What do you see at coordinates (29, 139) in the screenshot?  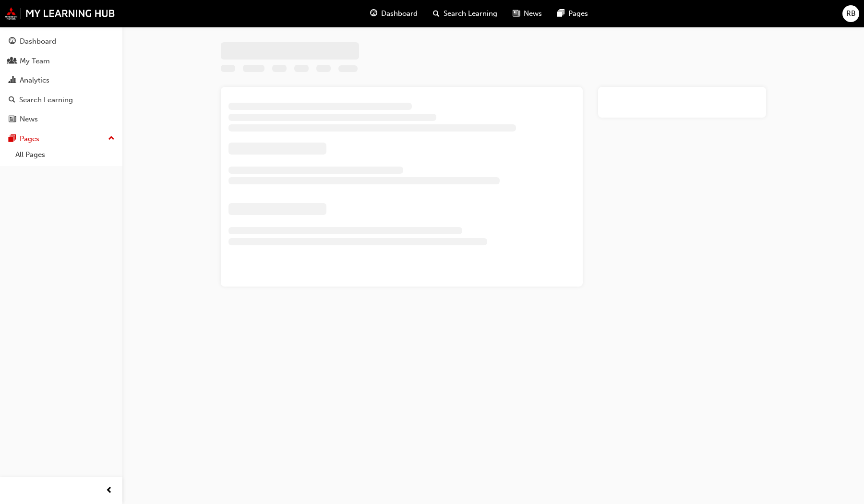 I see `div: Pages` at bounding box center [29, 139].